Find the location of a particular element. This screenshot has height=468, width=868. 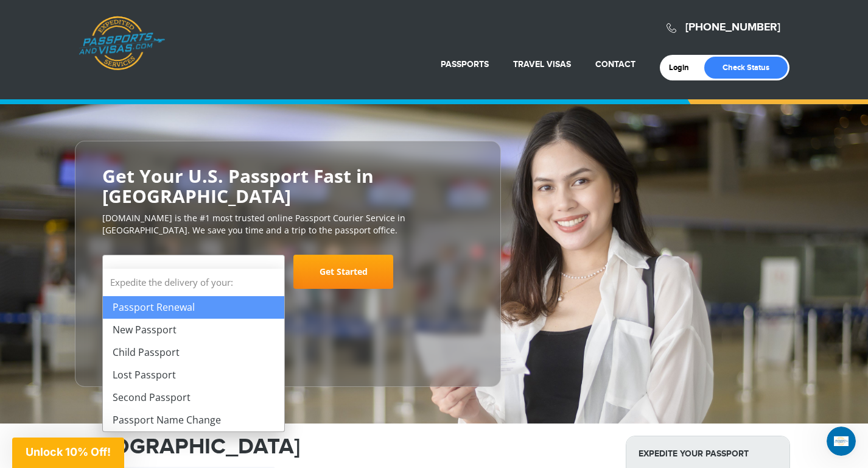

span: Starting at $199 + government fees is located at coordinates (288, 301).